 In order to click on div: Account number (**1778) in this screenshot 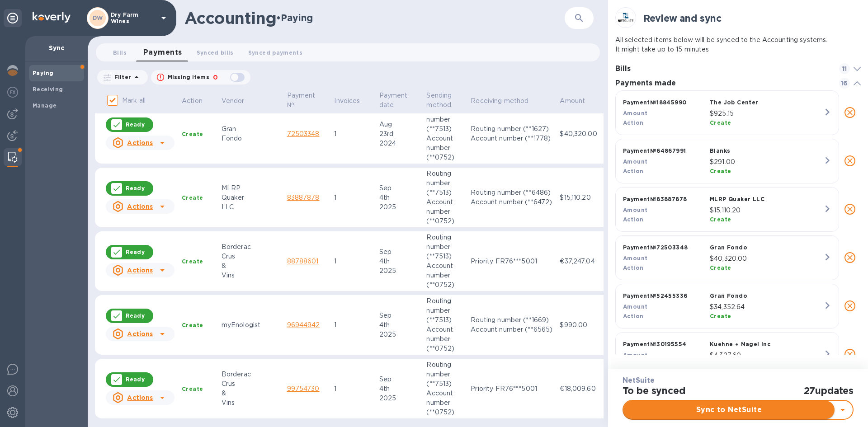, I will do `click(511, 138)`.